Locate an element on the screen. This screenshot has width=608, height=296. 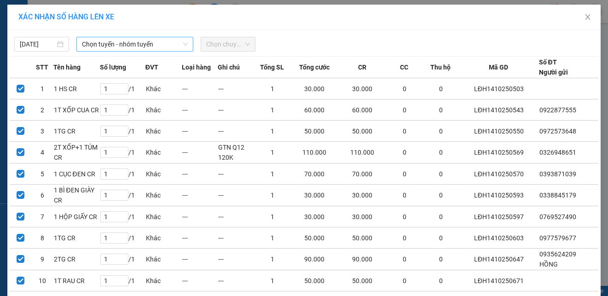
td: 1T XỐP CUA CR is located at coordinates (76, 110).